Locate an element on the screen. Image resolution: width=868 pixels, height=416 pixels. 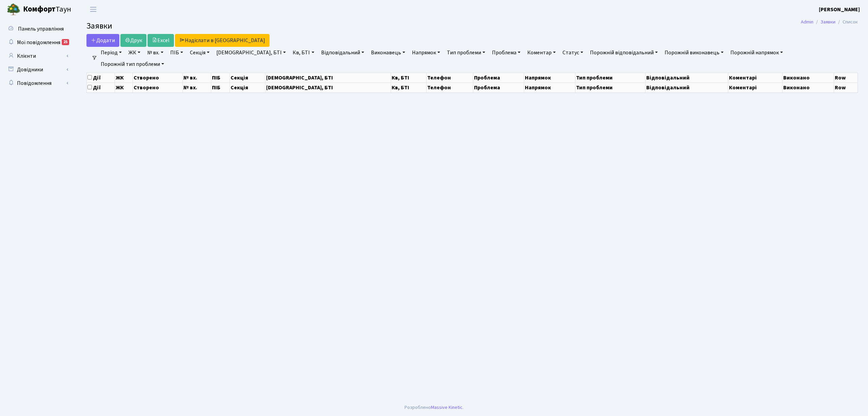
a: Порожній напрямок is located at coordinates (756, 53).